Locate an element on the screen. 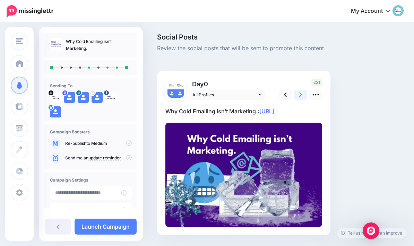 Image resolution: width=414 pixels, height=246 pixels. p: Why Cold Emailing isn’t Marketing.: is located at coordinates (243, 111).